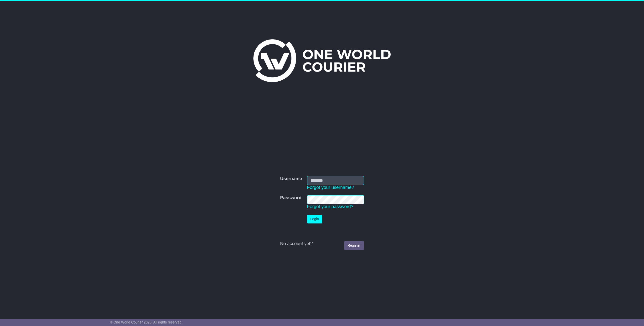 The image size is (644, 326). What do you see at coordinates (331, 187) in the screenshot?
I see `a: Forgot your username?` at bounding box center [331, 187].